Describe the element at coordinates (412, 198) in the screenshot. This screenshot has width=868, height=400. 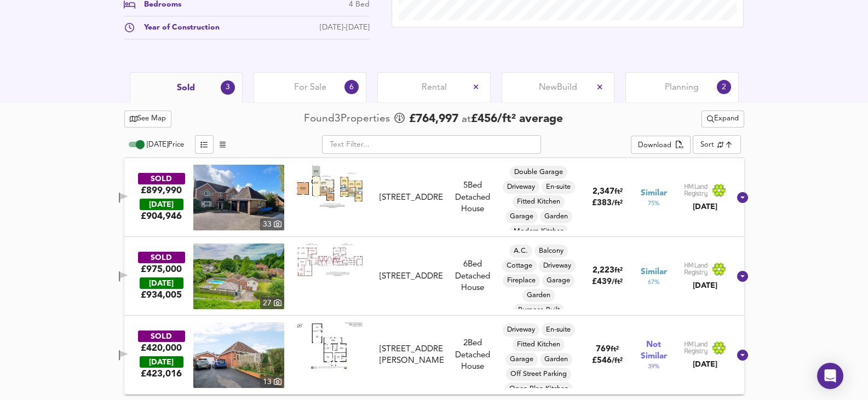
I see `div: 201 Swanwick Lane, SO31 7GY` at that location.